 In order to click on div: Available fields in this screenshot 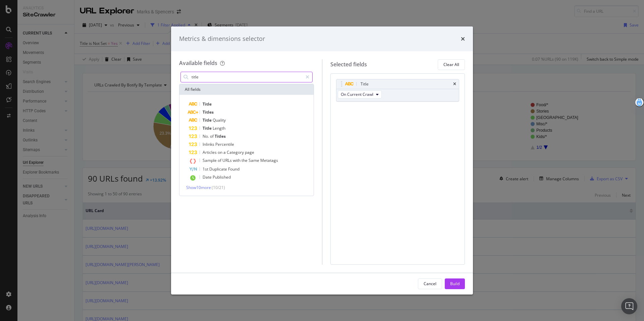, I will do `click(198, 63)`.